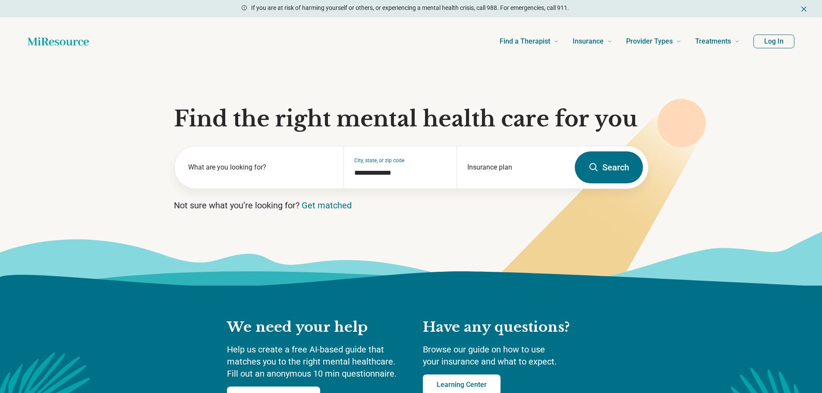 The height and width of the screenshot is (393, 822). What do you see at coordinates (588, 41) in the screenshot?
I see `span: Insurance` at bounding box center [588, 41].